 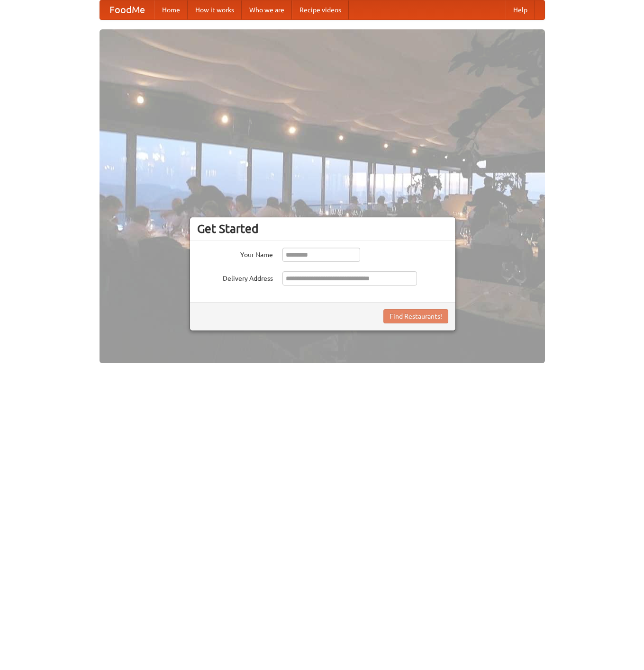 What do you see at coordinates (235, 277) in the screenshot?
I see `label: Delivery Address` at bounding box center [235, 277].